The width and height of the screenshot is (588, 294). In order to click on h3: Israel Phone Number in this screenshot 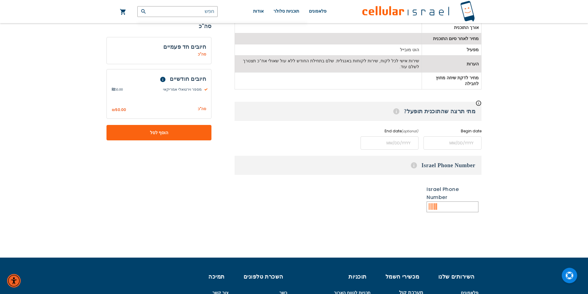, I will do `click(358, 165)`.